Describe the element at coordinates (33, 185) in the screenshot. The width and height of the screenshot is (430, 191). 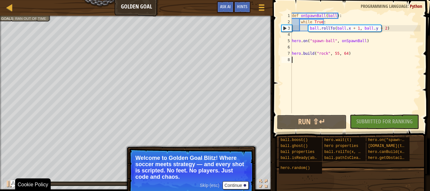
I see `div: Cookie Policy` at that location.